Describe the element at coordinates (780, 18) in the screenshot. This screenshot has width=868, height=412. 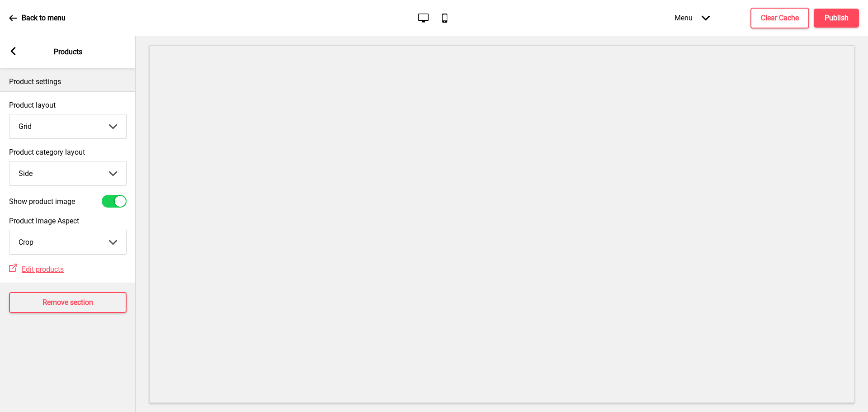
I see `button: Clear Cache` at that location.